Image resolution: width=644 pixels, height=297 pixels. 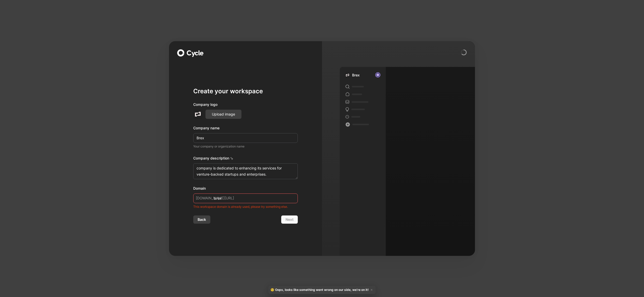 I want to click on input: Example, so click(x=246, y=138).